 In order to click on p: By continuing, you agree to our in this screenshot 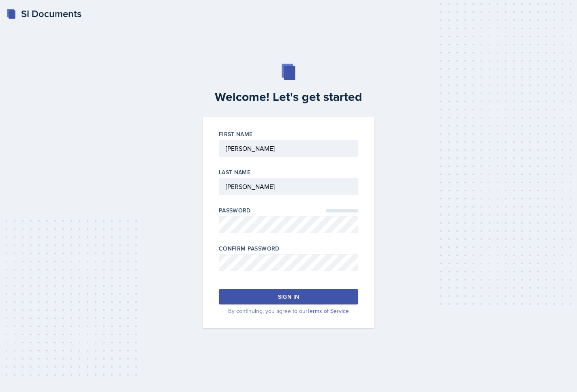, I will do `click(288, 311)`.